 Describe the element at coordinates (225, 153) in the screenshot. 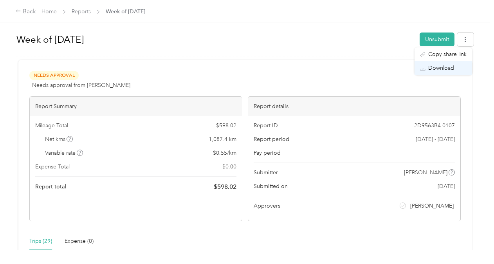

I see `span: $ 0.55 / km` at that location.